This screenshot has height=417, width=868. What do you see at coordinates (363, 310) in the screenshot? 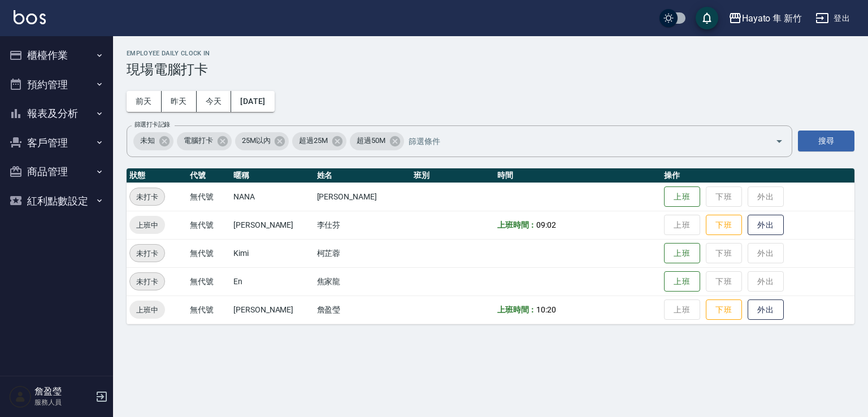
I see `td: 詹盈瑩` at bounding box center [363, 310].